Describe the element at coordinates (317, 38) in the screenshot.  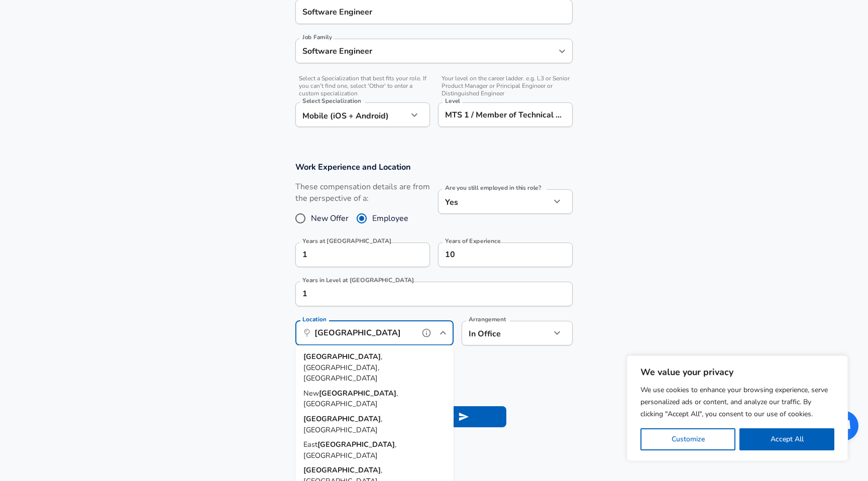
I see `label: Job Family` at that location.